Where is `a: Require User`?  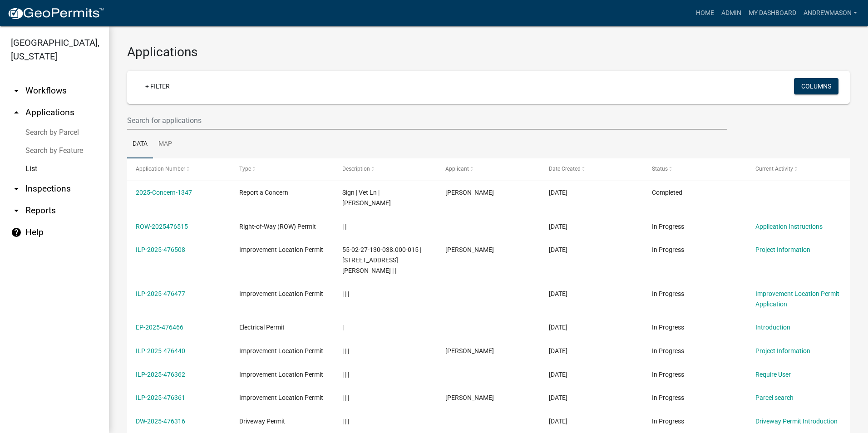 a: Require User is located at coordinates (773, 374).